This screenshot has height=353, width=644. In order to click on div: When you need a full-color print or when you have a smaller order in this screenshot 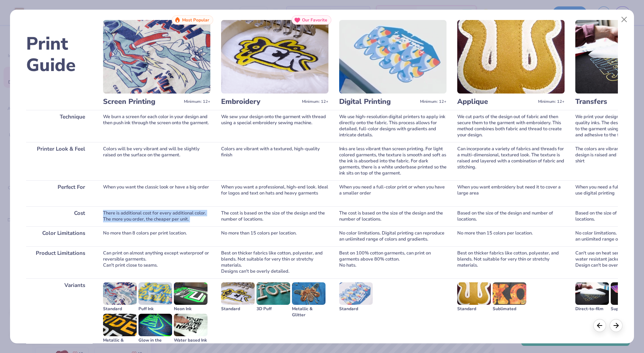, I will do `click(393, 193)`.